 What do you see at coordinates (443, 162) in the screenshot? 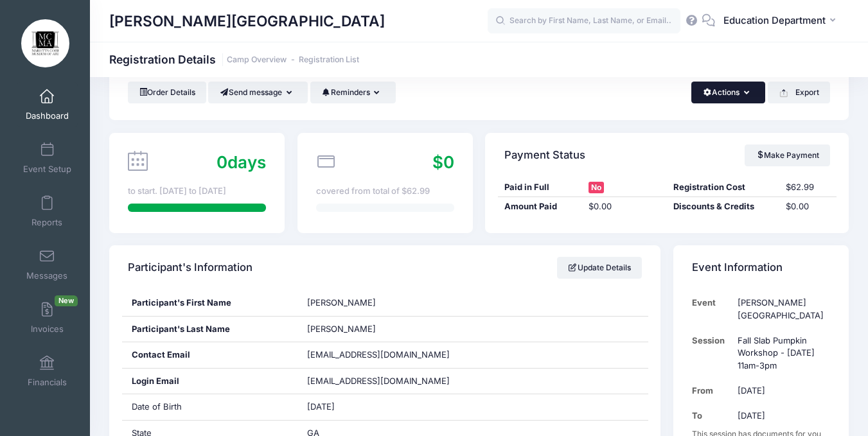
I see `span: $0` at bounding box center [443, 162].